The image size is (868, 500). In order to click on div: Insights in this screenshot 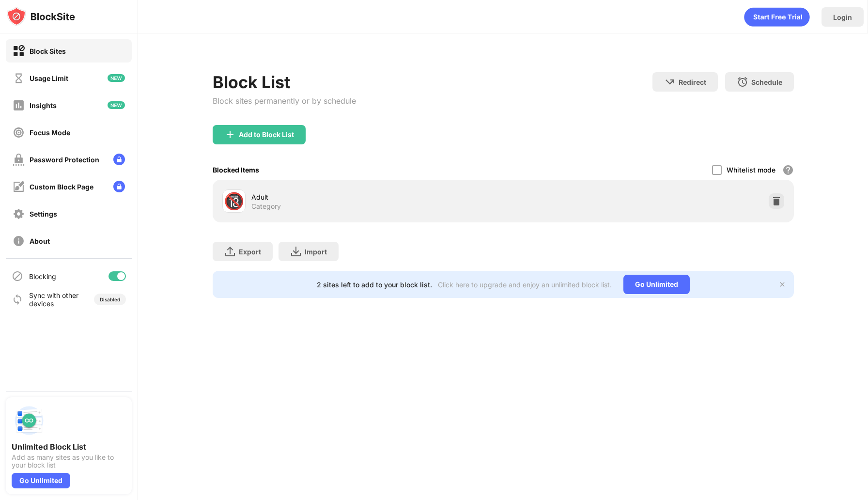, I will do `click(43, 105)`.